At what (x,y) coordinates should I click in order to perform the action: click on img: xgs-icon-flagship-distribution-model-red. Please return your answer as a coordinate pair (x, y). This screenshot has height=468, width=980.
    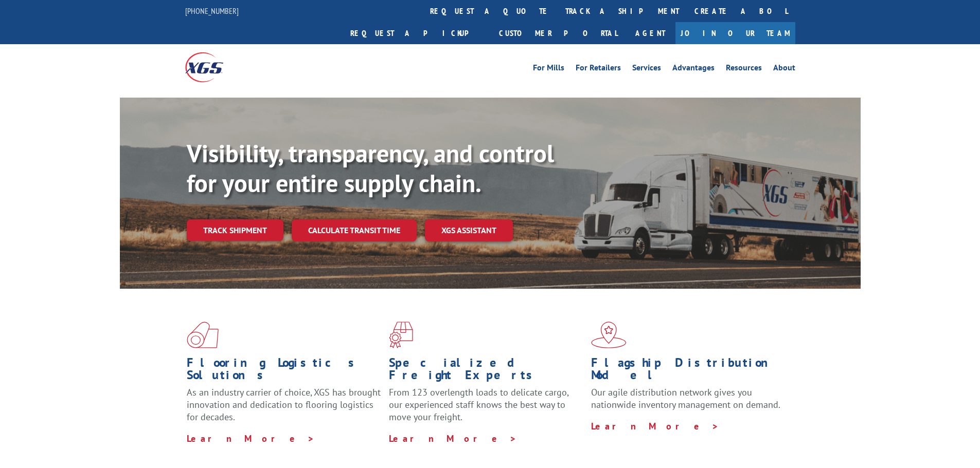
    Looking at the image, I should click on (609, 335).